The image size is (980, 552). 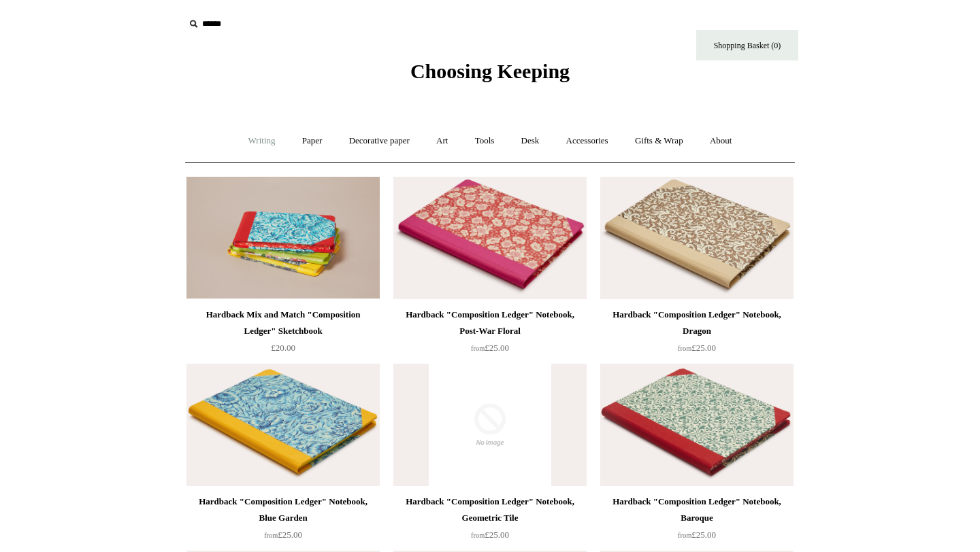 I want to click on a: Shopping Basket (0), so click(x=747, y=45).